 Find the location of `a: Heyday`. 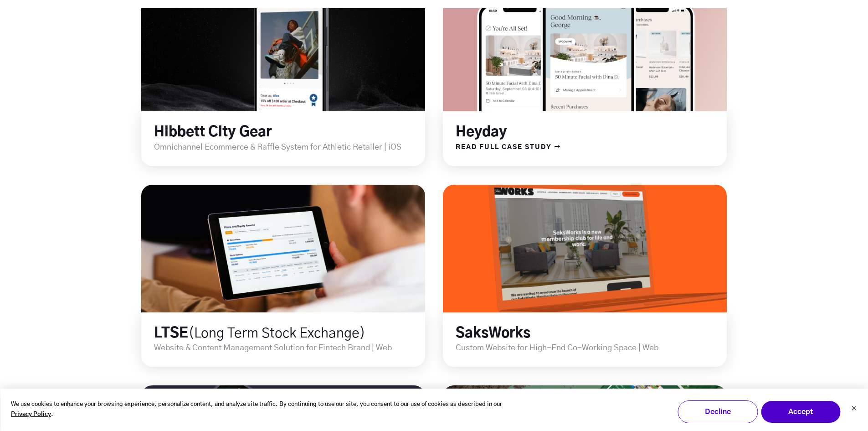

a: Heyday is located at coordinates (481, 132).